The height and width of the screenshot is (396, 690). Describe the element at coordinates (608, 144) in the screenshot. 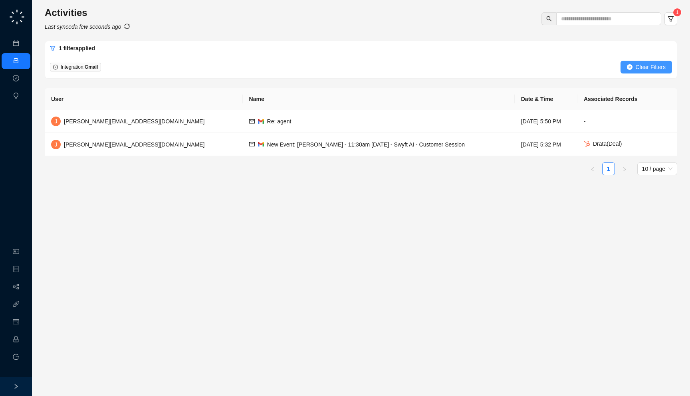

I see `span: Drata ( Deal )` at that location.